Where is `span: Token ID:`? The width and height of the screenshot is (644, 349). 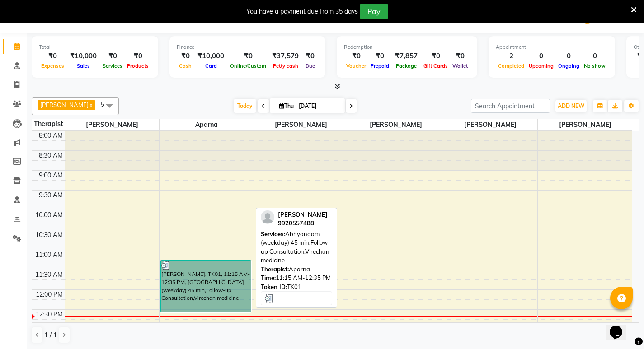 span: Token ID: is located at coordinates (274, 287).